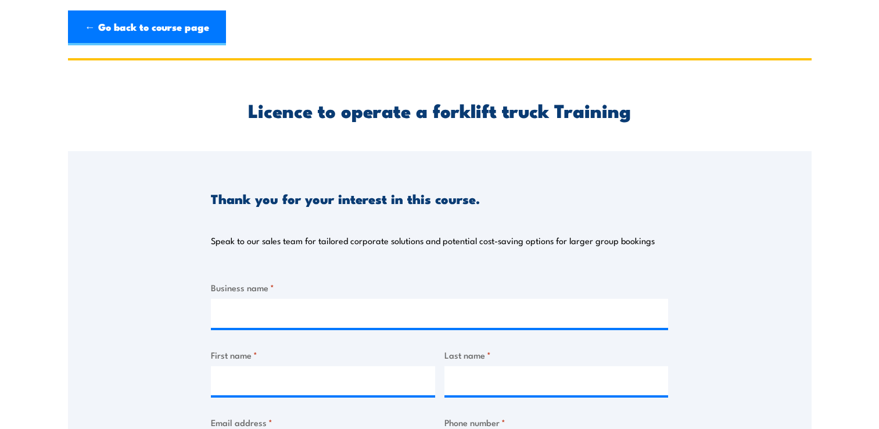 The height and width of the screenshot is (429, 879). I want to click on h3: Thank you for your interest in this course., so click(345, 198).